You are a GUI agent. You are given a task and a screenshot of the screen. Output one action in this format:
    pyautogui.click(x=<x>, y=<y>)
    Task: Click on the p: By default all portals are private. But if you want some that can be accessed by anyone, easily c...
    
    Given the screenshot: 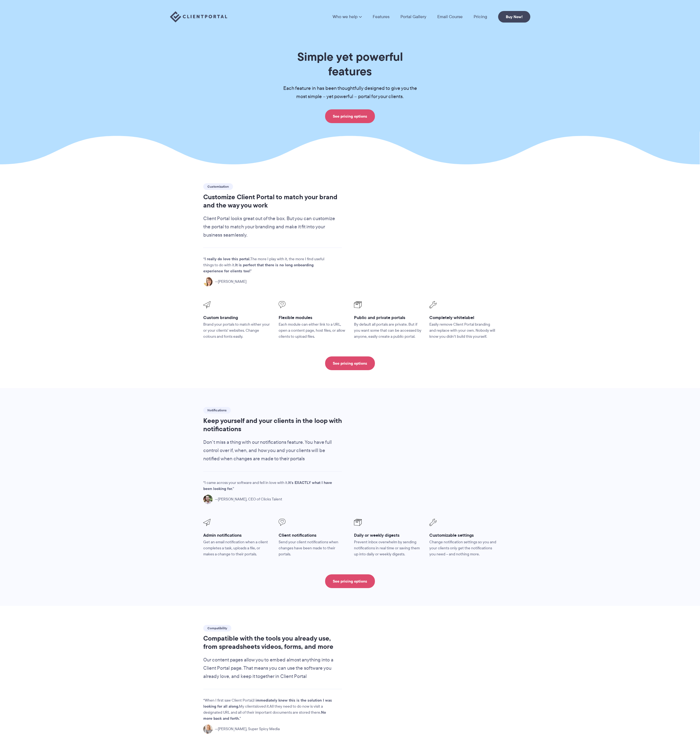 What is the action you would take?
    pyautogui.click(x=388, y=331)
    